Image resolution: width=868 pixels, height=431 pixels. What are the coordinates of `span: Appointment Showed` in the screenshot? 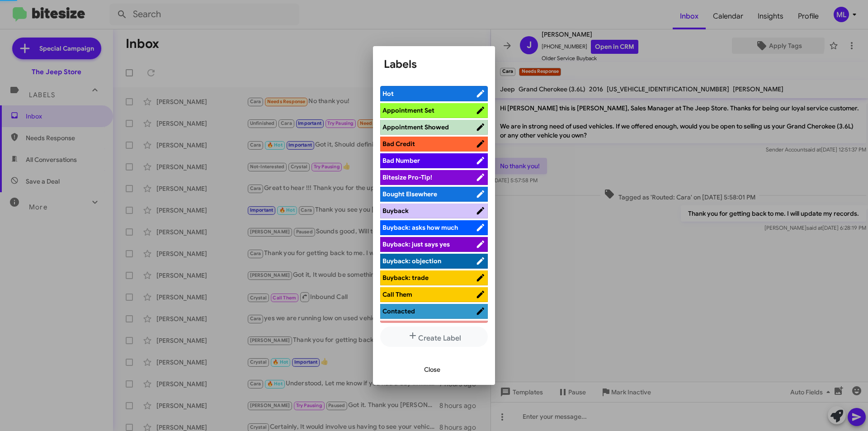 It's located at (415, 127).